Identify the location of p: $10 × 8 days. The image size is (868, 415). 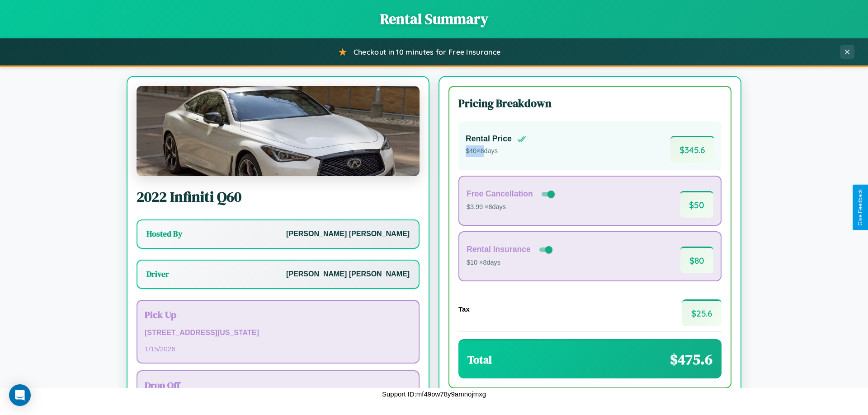
(510, 263).